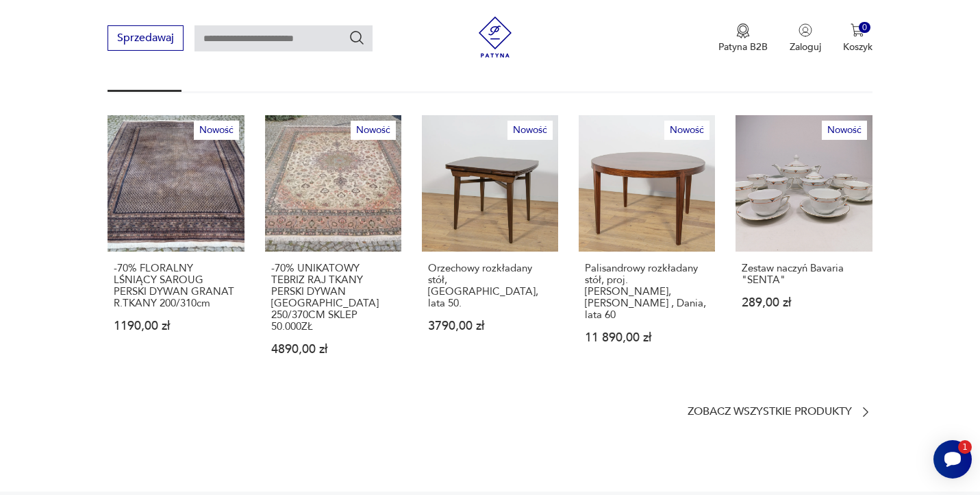 Image resolution: width=980 pixels, height=495 pixels. I want to click on p: -70% FLORALNY LŚNIĄCY SAROUG PERSKI DYWAN GRANAT R.TKANY 200/310cm, so click(175, 286).